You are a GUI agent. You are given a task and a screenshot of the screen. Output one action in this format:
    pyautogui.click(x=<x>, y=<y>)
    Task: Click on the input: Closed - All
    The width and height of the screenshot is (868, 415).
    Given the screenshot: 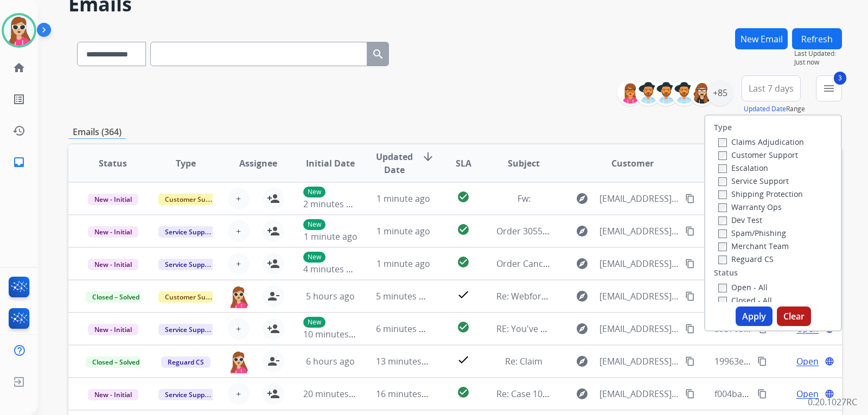 What is the action you would take?
    pyautogui.click(x=723, y=302)
    